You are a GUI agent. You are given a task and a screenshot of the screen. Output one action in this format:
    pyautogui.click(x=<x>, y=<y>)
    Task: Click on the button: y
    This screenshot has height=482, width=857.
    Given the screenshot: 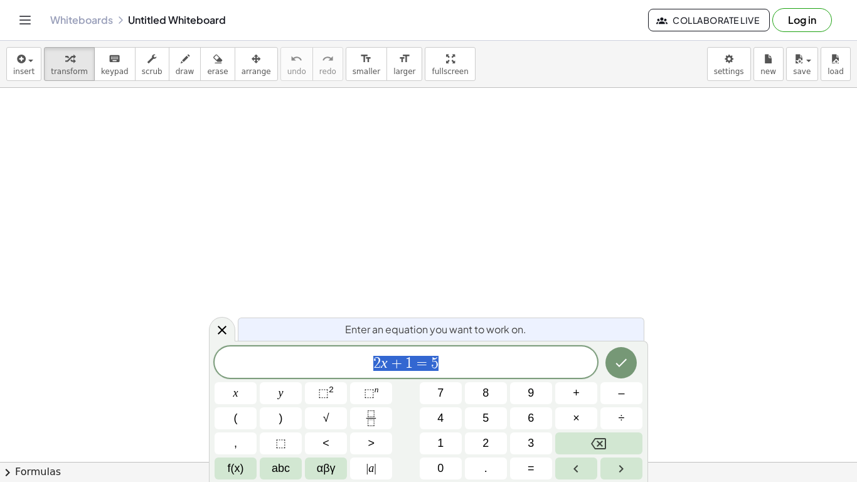 What is the action you would take?
    pyautogui.click(x=280, y=393)
    